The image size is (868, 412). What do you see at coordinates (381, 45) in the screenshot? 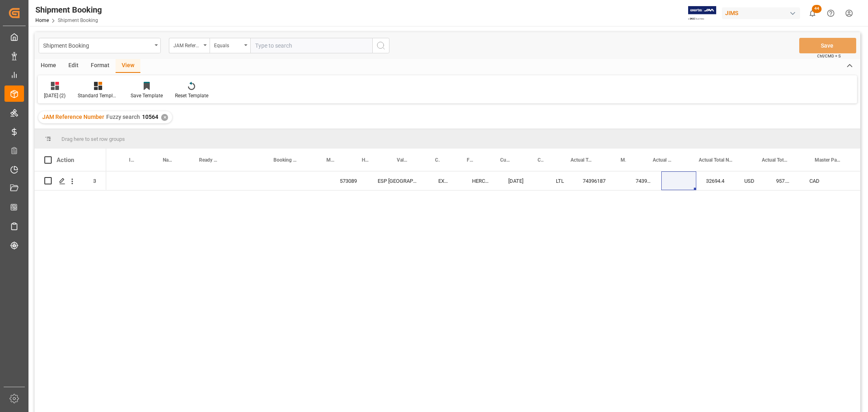
I see `button: search button` at bounding box center [381, 45].